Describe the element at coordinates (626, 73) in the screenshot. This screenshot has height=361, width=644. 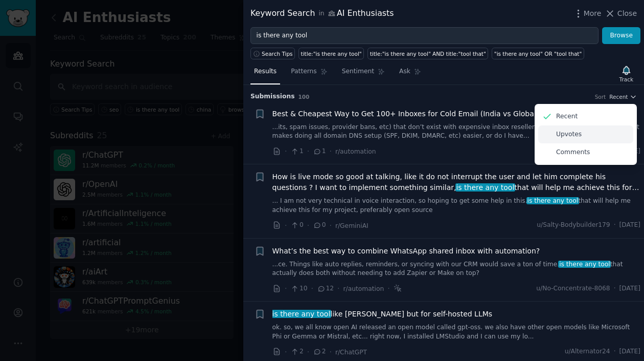
I see `button: Track` at that location.